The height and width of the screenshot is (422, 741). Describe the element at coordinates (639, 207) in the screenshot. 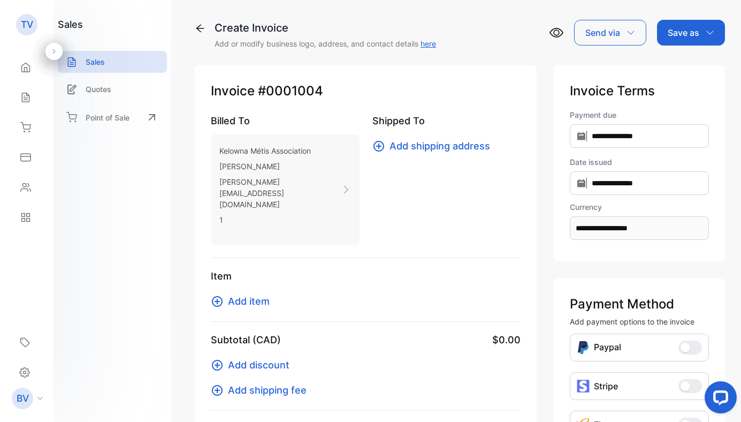

I see `label: Currency` at that location.